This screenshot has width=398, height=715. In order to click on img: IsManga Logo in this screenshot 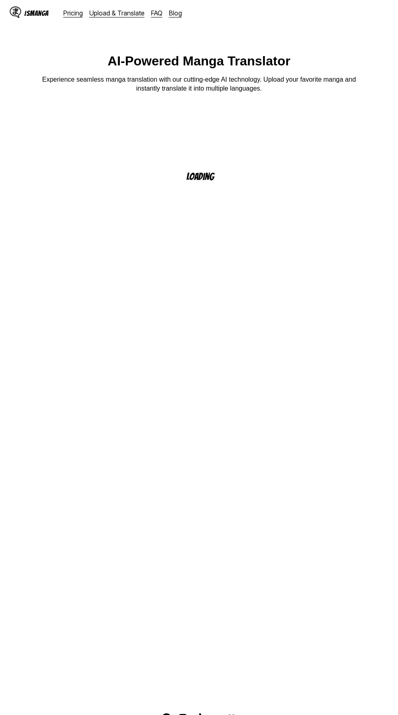, I will do `click(15, 12)`.